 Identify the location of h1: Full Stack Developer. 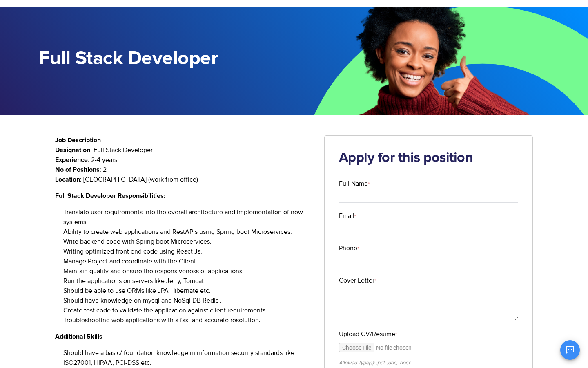
(166, 58).